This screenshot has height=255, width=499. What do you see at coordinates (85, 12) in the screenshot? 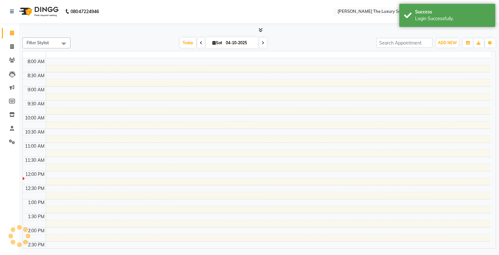
I see `b: 08047224946` at bounding box center [85, 12].